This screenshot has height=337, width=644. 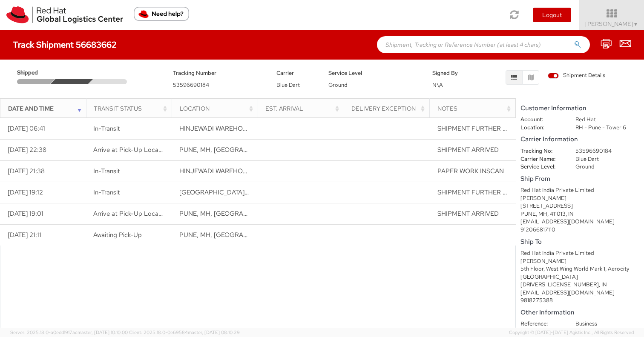 I want to click on h4: Track Shipment 56683662, so click(x=65, y=45).